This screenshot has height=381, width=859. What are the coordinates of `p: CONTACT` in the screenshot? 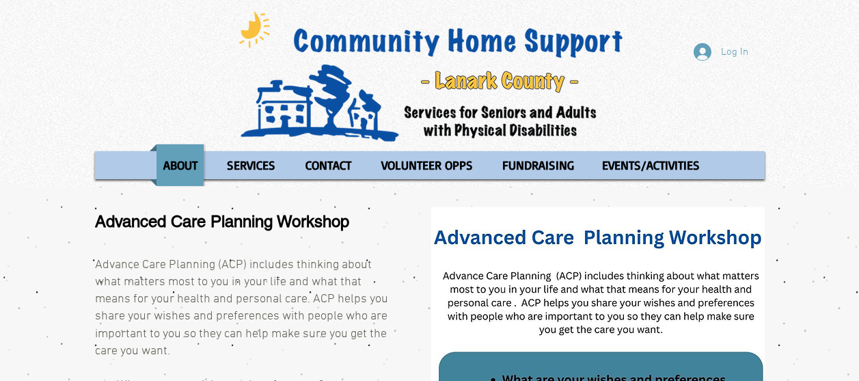 It's located at (328, 165).